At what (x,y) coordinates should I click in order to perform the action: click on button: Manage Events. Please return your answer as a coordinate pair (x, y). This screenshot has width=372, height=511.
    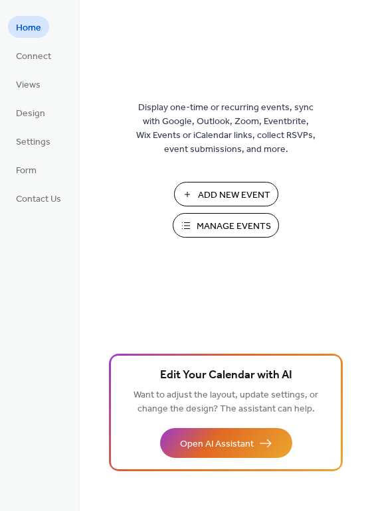
    Looking at the image, I should click on (226, 225).